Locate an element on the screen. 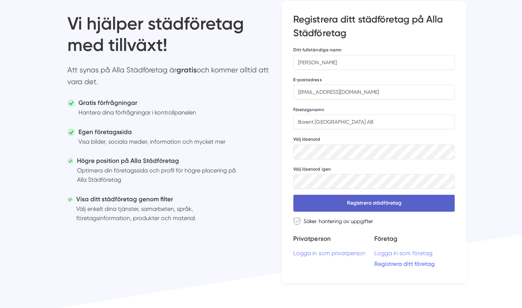 This screenshot has height=308, width=522. a: Logga in som privatperson is located at coordinates (334, 253).